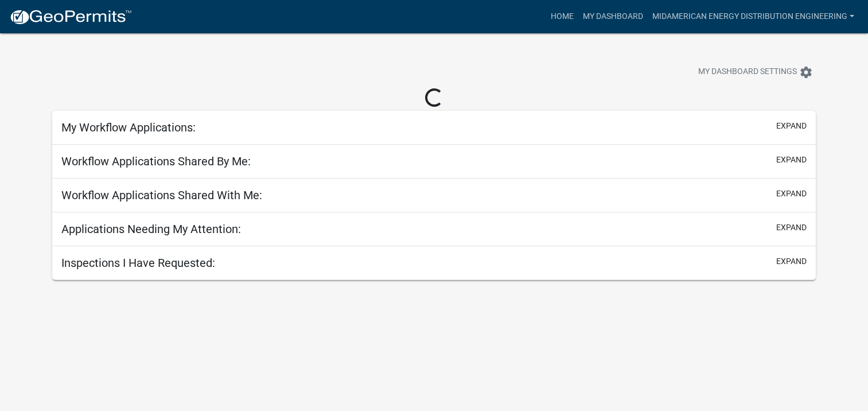 The height and width of the screenshot is (411, 868). Describe the element at coordinates (748, 72) in the screenshot. I see `span: My Dashboard Settings` at that location.